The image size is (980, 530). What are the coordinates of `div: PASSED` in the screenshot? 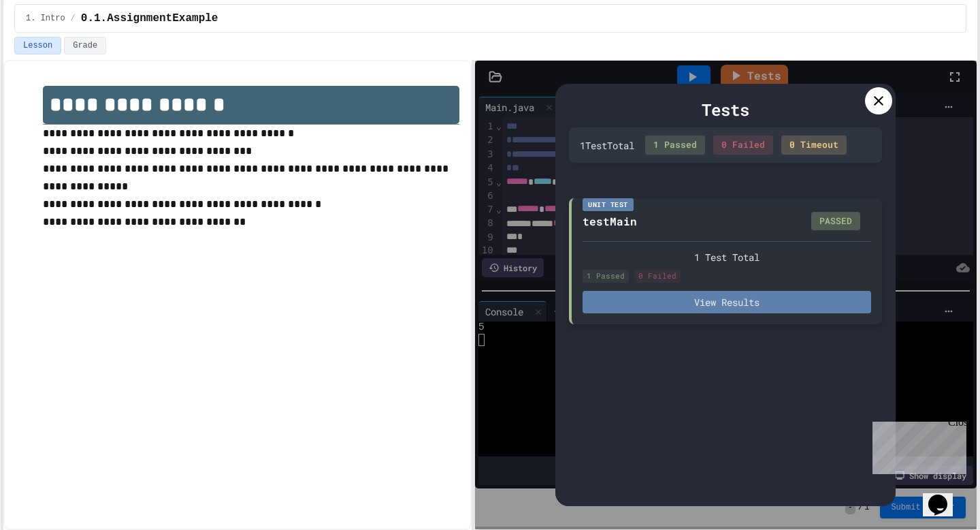 It's located at (835, 221).